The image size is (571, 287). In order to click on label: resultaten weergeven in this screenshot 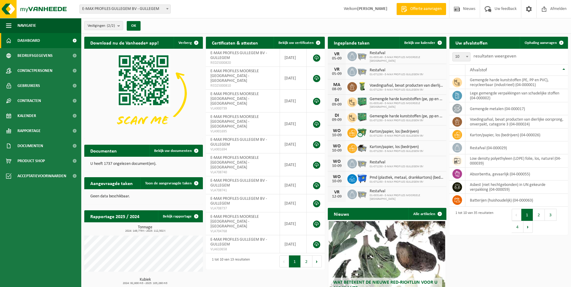, I will do `click(495, 56)`.